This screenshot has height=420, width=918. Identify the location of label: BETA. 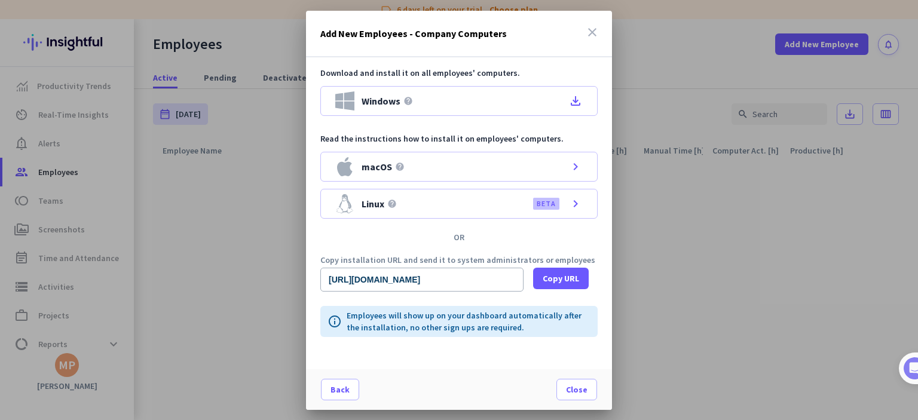
(546, 204).